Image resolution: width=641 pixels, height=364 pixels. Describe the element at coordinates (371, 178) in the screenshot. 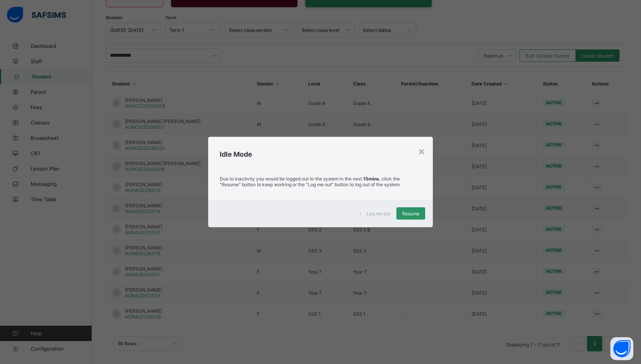

I see `strong: 15mins` at that location.